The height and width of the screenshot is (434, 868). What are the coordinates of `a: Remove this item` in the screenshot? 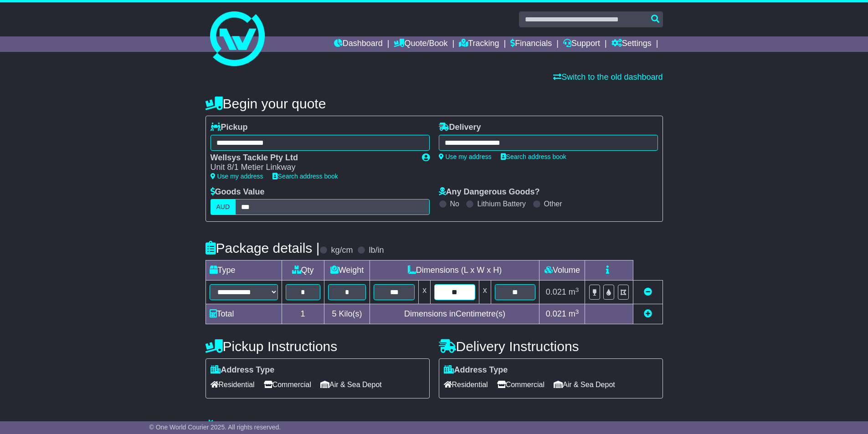 It's located at (648, 292).